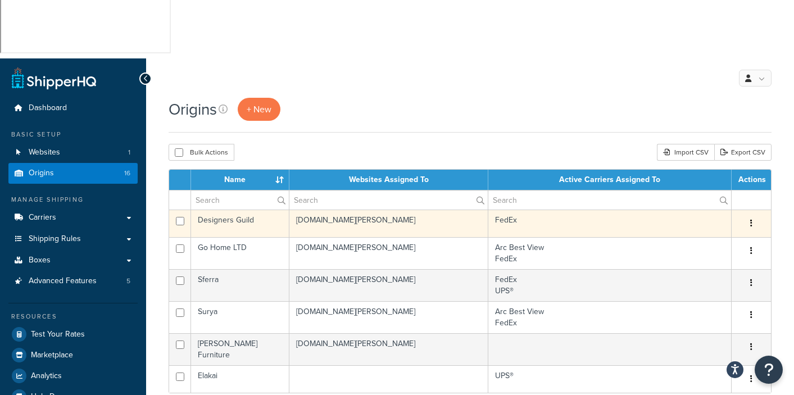 The image size is (794, 395). I want to click on li: Marketplace, so click(73, 355).